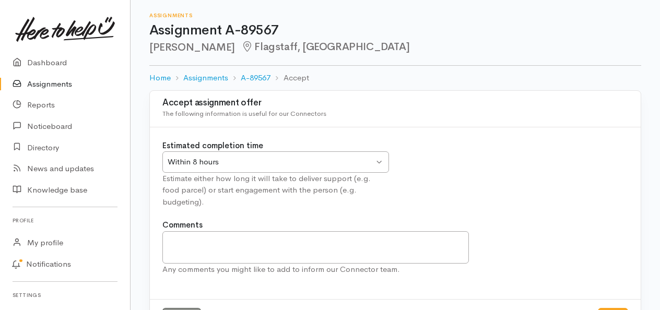  What do you see at coordinates (316, 270) in the screenshot?
I see `div: Any comments you might like to add to inform our Connector team.` at bounding box center [316, 270].